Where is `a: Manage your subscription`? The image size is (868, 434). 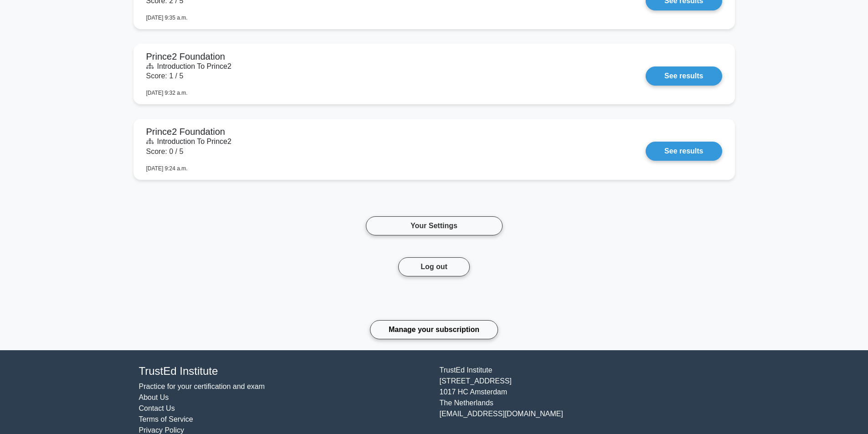 a: Manage your subscription is located at coordinates (434, 330).